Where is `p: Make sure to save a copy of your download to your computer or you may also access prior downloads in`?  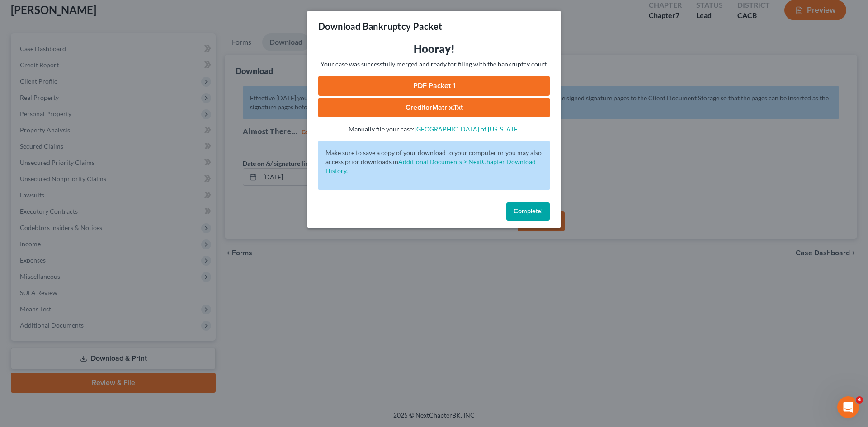 p: Make sure to save a copy of your download to your computer or you may also access prior downloads in is located at coordinates (434, 161).